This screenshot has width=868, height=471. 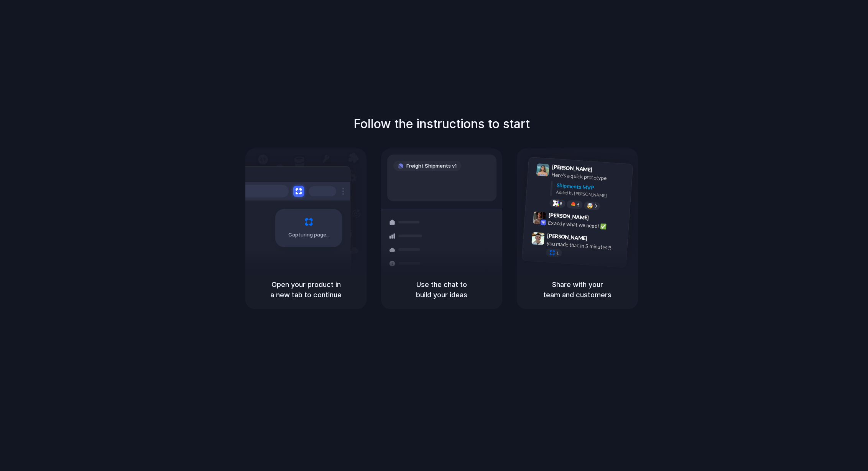 What do you see at coordinates (578, 205) in the screenshot?
I see `span: 5` at bounding box center [578, 205].